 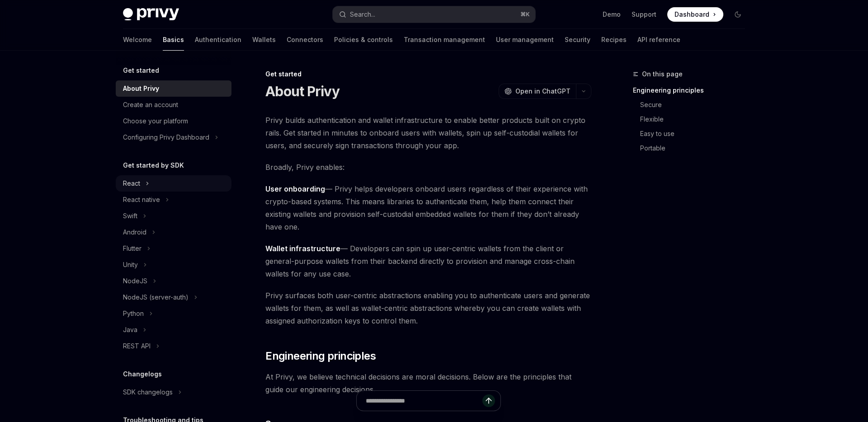 What do you see at coordinates (659, 40) in the screenshot?
I see `a: API reference` at bounding box center [659, 40].